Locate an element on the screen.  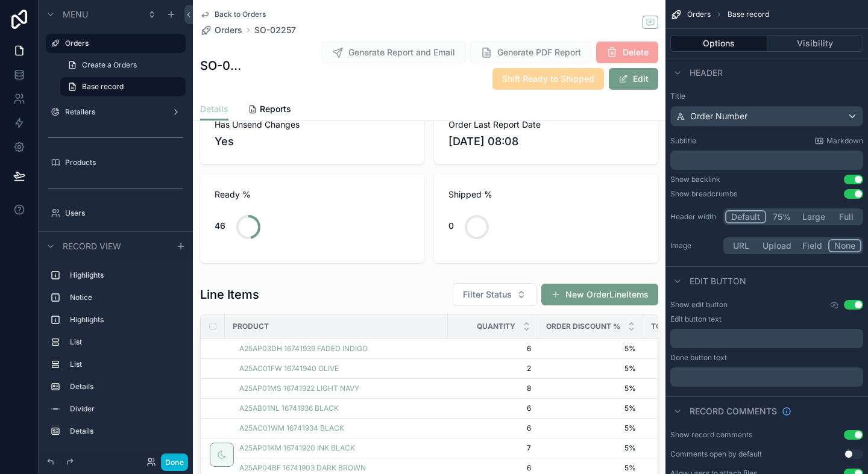
a: Markdown is located at coordinates (838, 141).